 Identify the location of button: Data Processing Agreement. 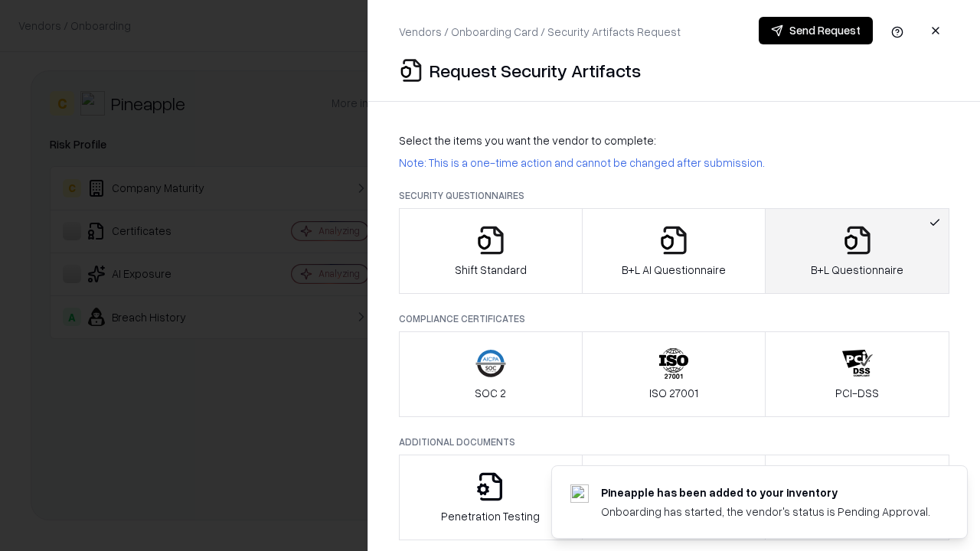
(857, 498).